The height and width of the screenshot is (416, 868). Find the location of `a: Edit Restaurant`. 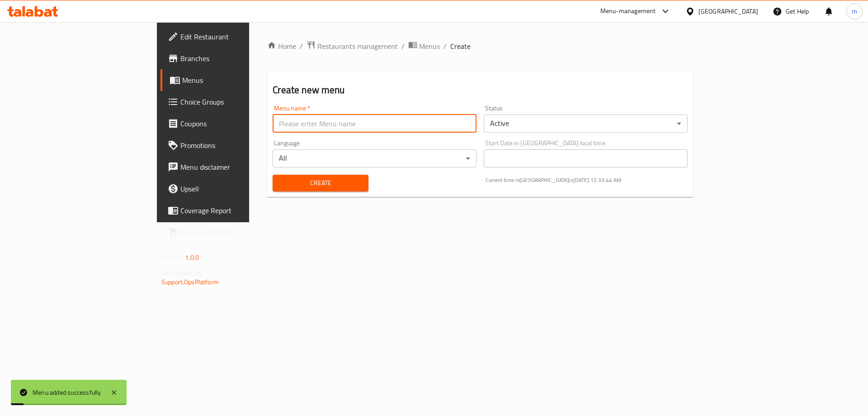

a: Edit Restaurant is located at coordinates (231, 37).